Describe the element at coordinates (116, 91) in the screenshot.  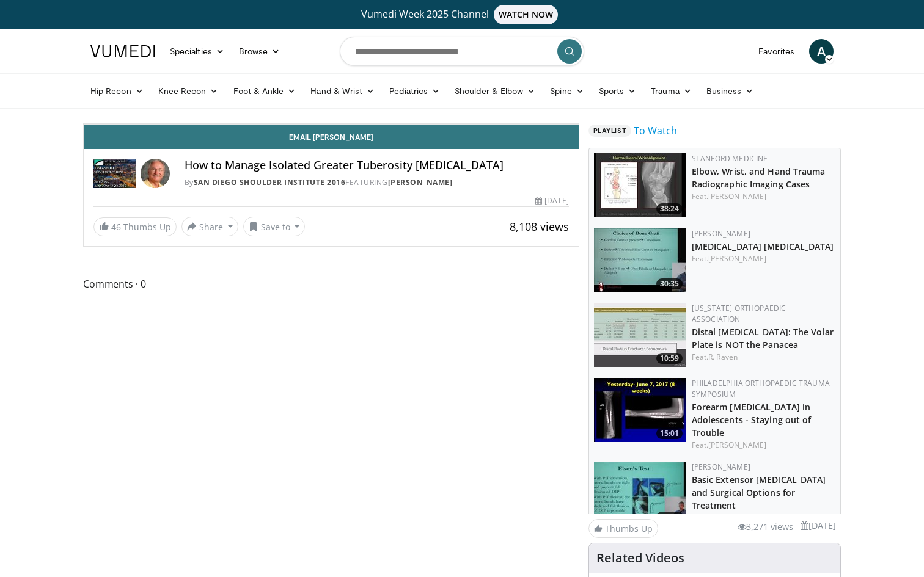
I see `a: Hip Recon` at that location.